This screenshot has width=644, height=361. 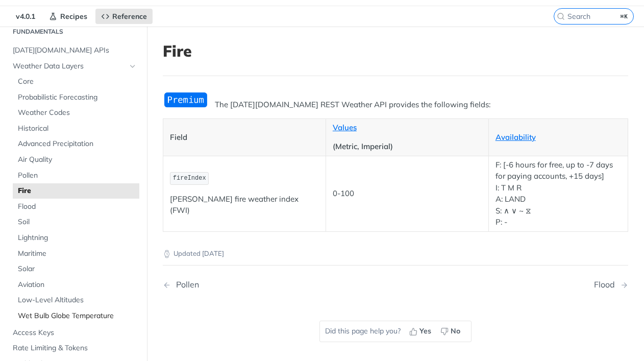 What do you see at coordinates (515, 137) in the screenshot?
I see `a: Availability` at bounding box center [515, 137].